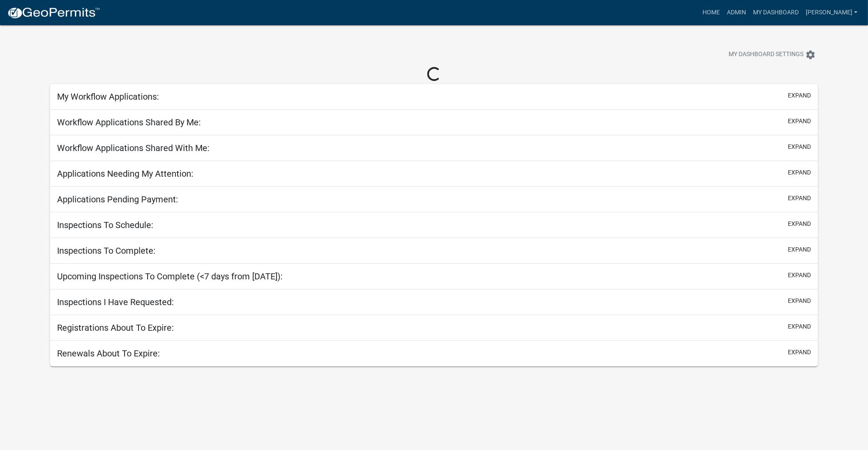 Image resolution: width=868 pixels, height=450 pixels. Describe the element at coordinates (115, 328) in the screenshot. I see `h5: Registrations About To Expire:` at that location.